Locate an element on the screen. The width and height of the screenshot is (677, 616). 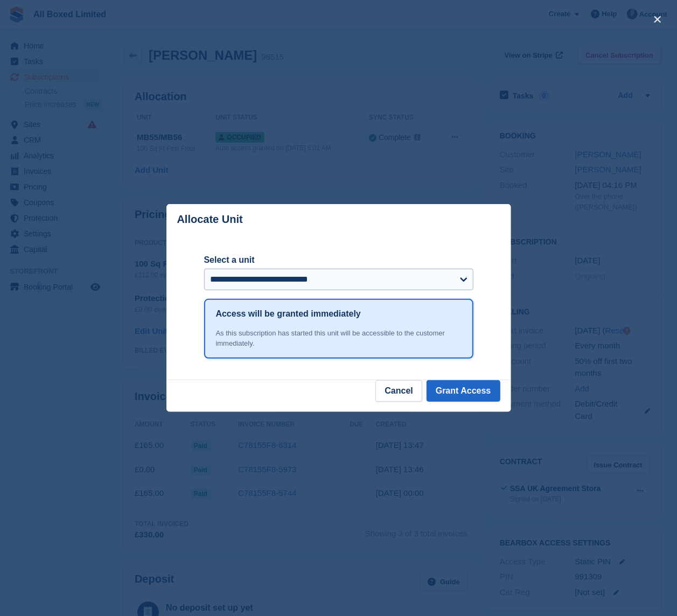
h1: Access will be granted immediately is located at coordinates (288, 314).